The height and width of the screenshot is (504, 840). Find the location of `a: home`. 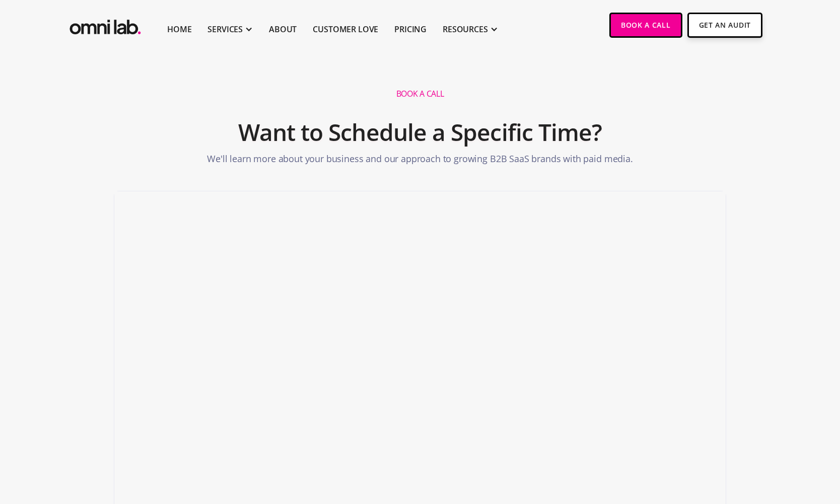

a: home is located at coordinates (105, 25).